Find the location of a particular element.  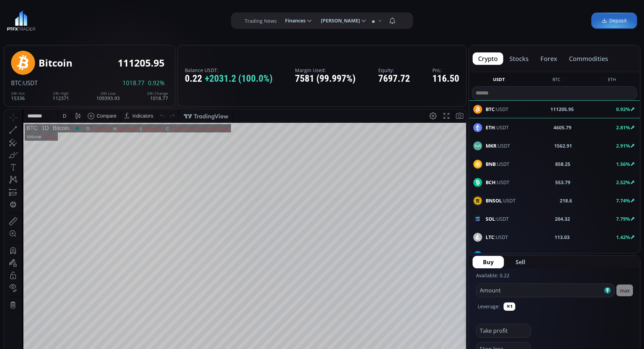

b: 2.91% is located at coordinates (623, 145).